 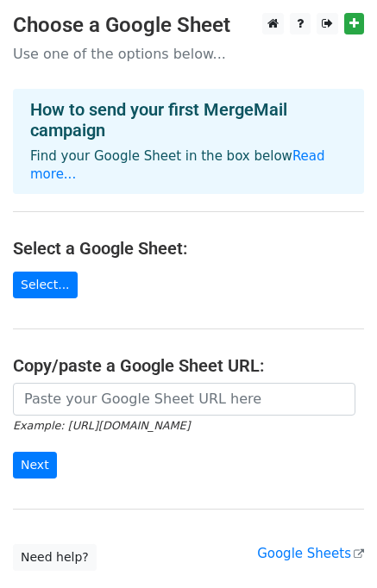 What do you see at coordinates (188, 25) in the screenshot?
I see `h3: Choose a Google Sheet` at bounding box center [188, 25].